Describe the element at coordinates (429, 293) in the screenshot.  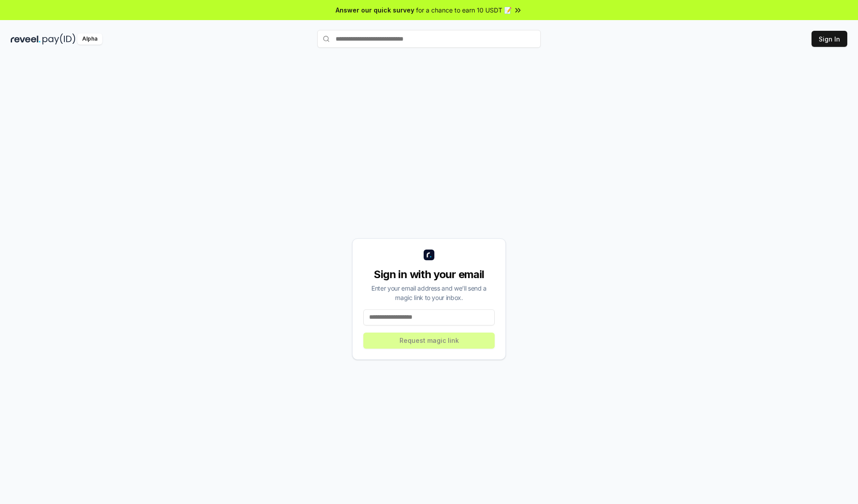
I see `div: Enter your email address and we’ll send a magic link to your inbox.` at that location.